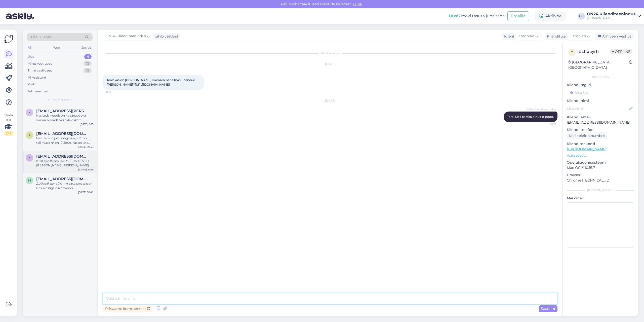 The image size is (644, 322). I want to click on p: Kliendi telefon, so click(600, 130).